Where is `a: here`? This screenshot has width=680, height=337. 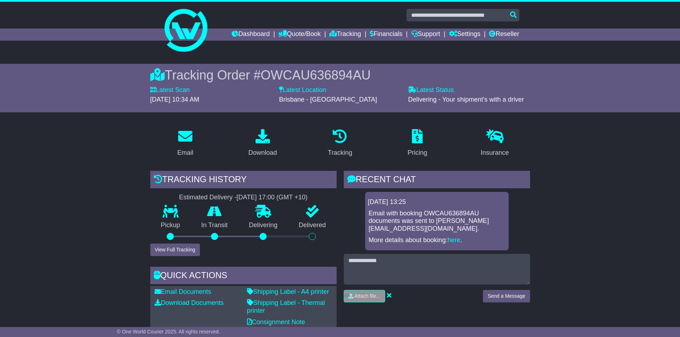
a: here is located at coordinates (454, 240).